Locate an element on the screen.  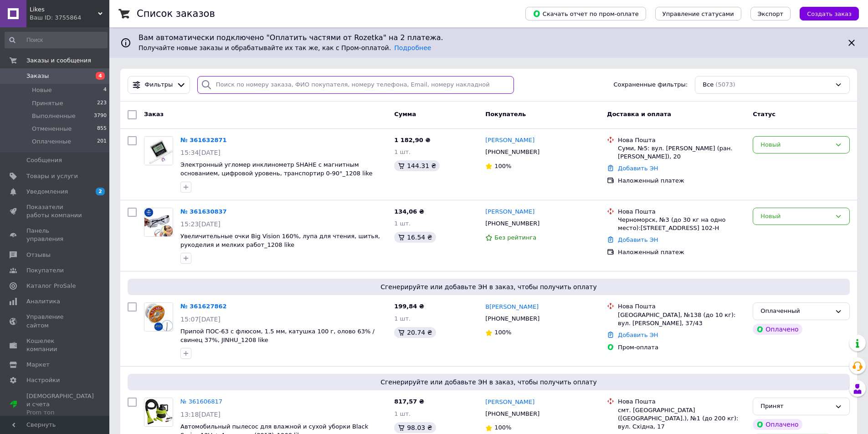
button: Скачать отчет по пром-оплате is located at coordinates (585, 13).